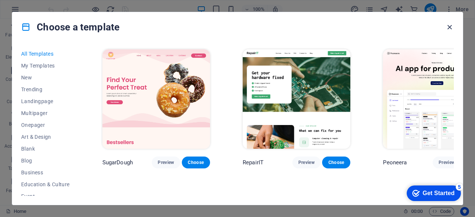  What do you see at coordinates (45, 196) in the screenshot?
I see `button: Event` at bounding box center [45, 196].